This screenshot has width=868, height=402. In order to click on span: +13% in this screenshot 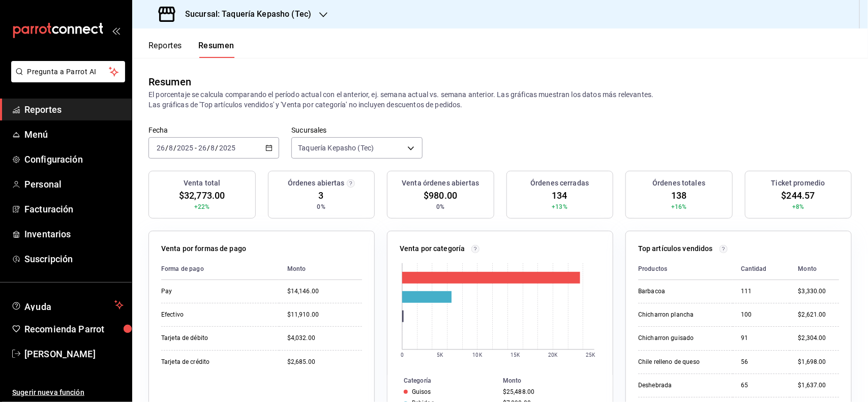, I will do `click(560, 207)`.